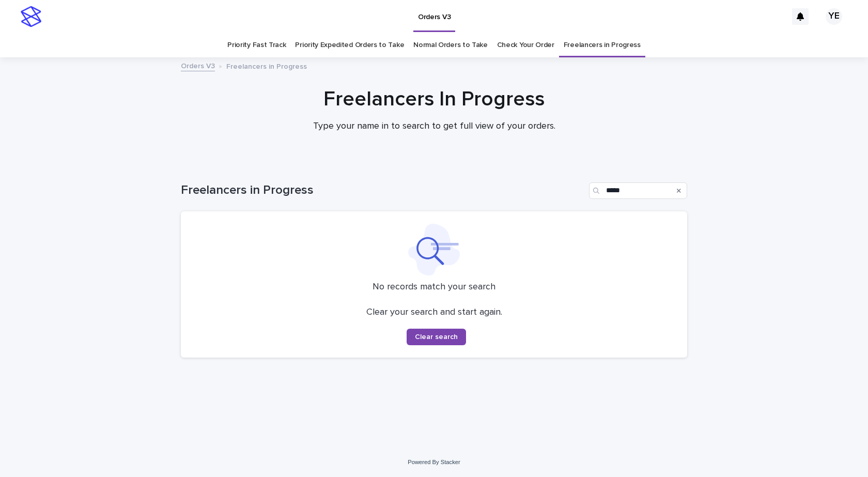 The width and height of the screenshot is (868, 477). I want to click on a: Orders V3, so click(198, 65).